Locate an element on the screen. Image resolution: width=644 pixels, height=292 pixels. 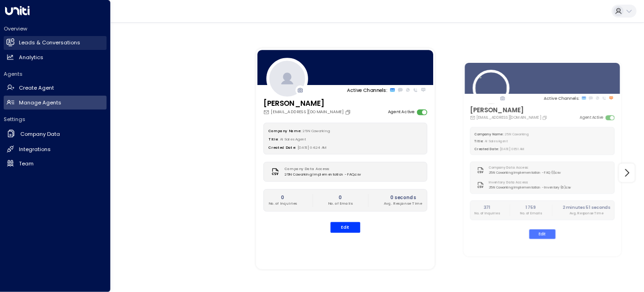
h2: 0 seconds is located at coordinates (402, 197).